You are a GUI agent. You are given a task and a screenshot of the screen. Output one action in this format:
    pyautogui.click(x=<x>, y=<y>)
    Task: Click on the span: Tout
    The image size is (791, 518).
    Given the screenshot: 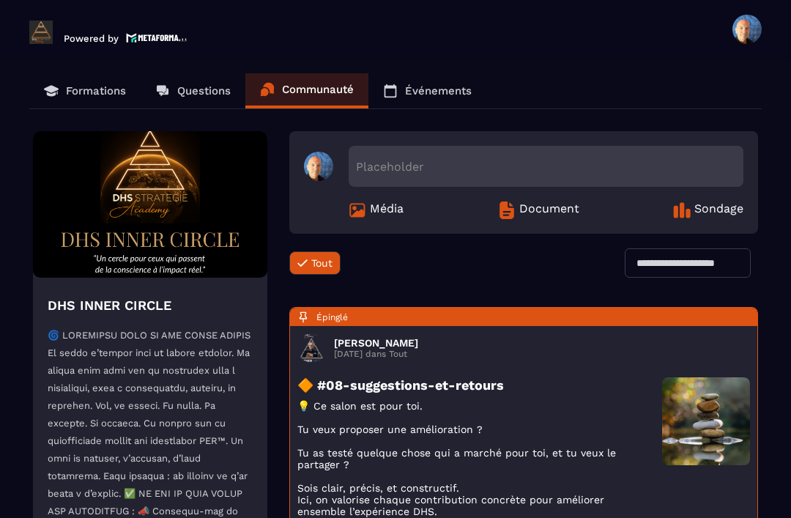 What is the action you would take?
    pyautogui.click(x=321, y=263)
    